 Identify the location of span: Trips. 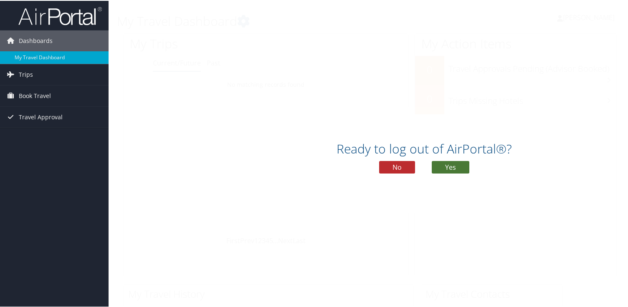
(26, 74).